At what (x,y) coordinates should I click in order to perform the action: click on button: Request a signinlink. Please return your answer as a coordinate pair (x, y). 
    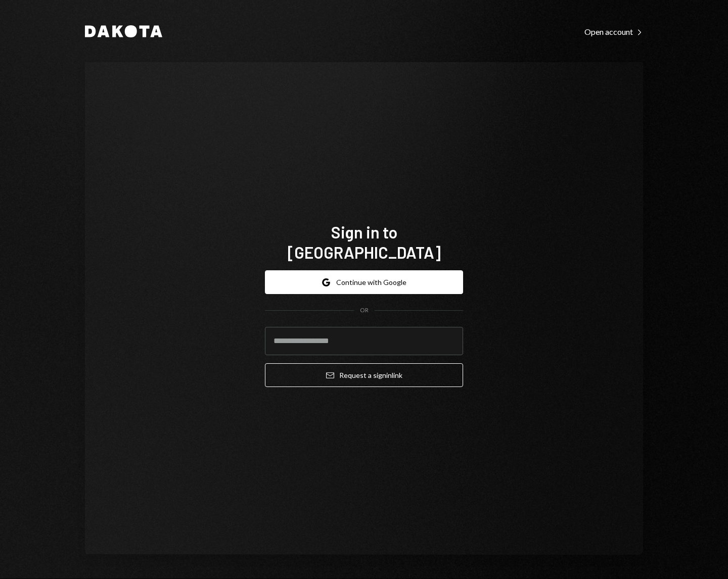
    Looking at the image, I should click on (364, 375).